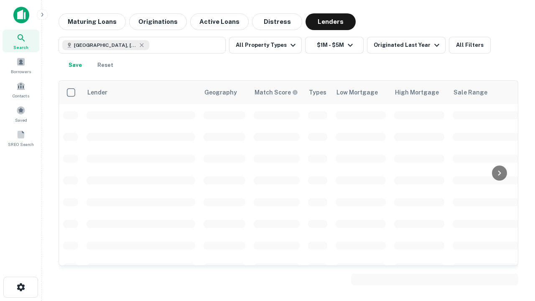 The width and height of the screenshot is (535, 301). I want to click on a: Borrowers, so click(21, 65).